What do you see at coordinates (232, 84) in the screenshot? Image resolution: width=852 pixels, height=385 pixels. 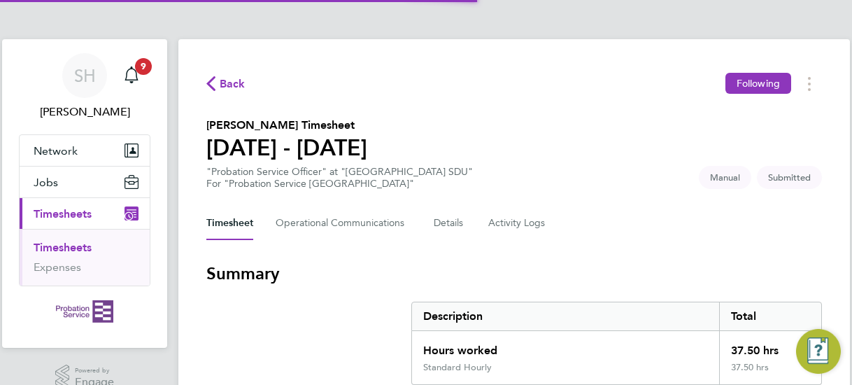 I see `span: Back` at bounding box center [232, 84].